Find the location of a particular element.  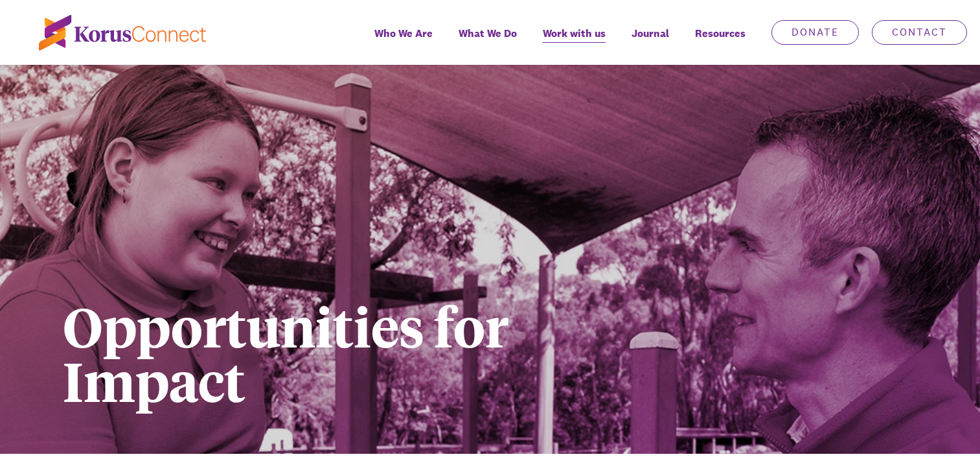

div: Resources is located at coordinates (720, 42).